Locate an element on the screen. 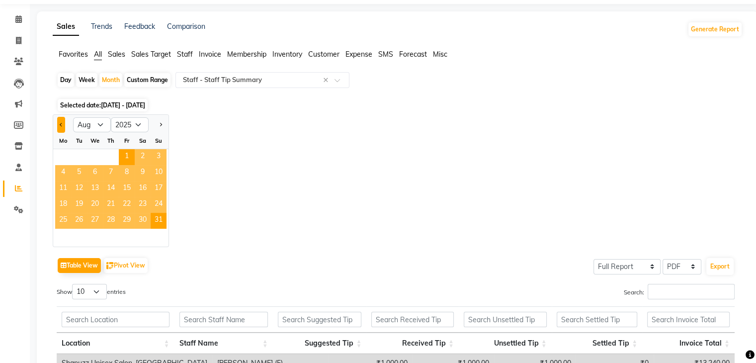  span: 7 is located at coordinates (111, 173).